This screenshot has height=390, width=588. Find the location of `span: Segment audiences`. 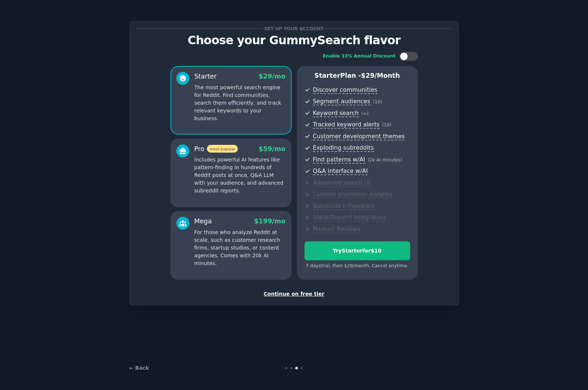

span: Segment audiences is located at coordinates (342, 101).